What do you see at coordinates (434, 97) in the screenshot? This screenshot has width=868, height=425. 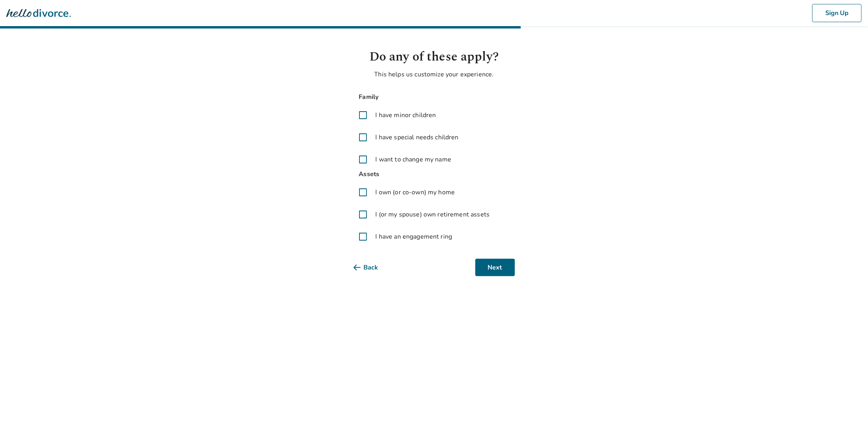 I see `span: Family` at bounding box center [434, 97].